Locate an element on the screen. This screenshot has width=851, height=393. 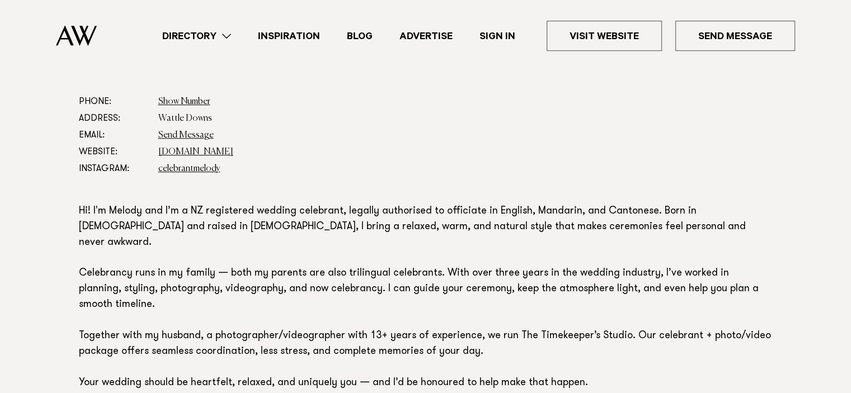
a: Show Number is located at coordinates (184, 102).